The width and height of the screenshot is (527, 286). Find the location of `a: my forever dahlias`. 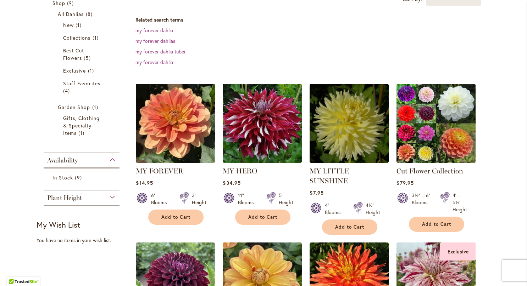

a: my forever dahlias is located at coordinates (155, 41).